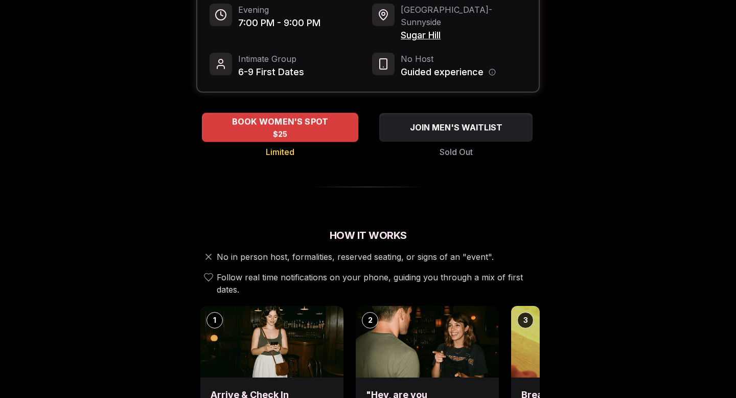  Describe the element at coordinates (526, 320) in the screenshot. I see `div: 3` at that location.